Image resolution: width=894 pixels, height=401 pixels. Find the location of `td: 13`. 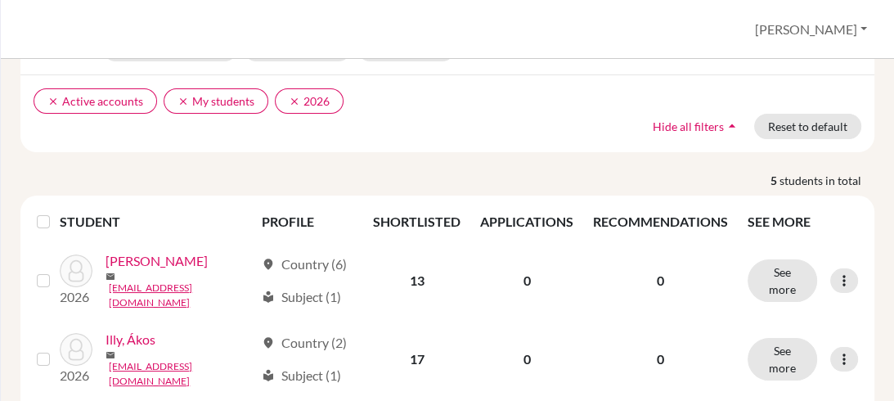

td: 13 is located at coordinates (417, 281).